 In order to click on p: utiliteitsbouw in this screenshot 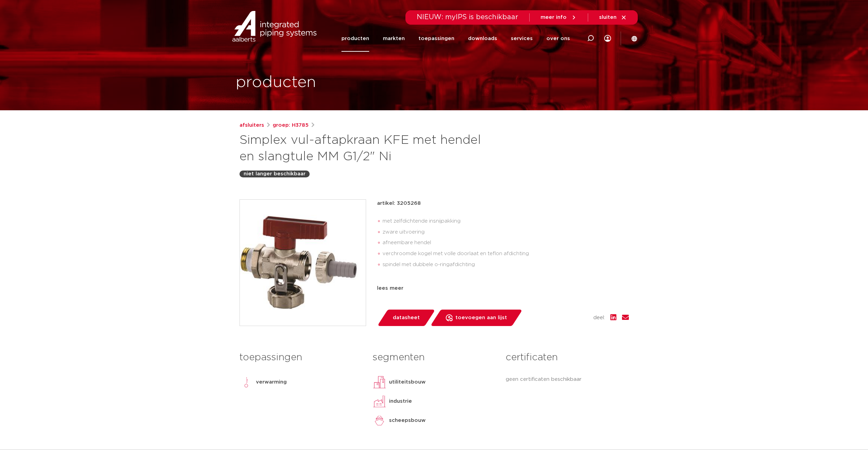, I will do `click(408, 382)`.